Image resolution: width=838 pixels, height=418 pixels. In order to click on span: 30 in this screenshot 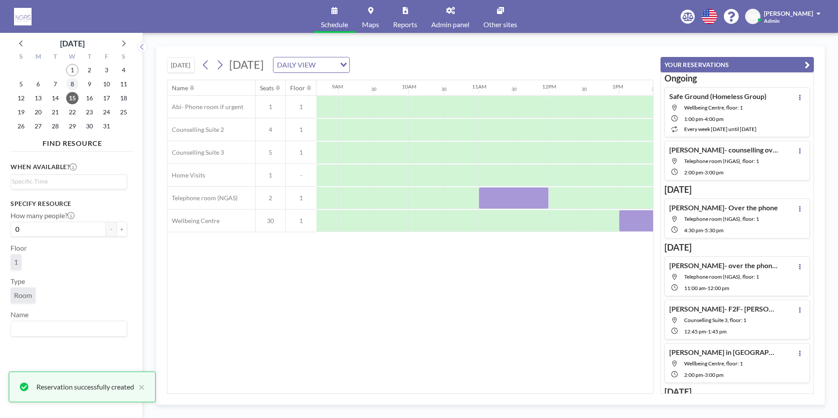, I will do `click(271, 221)`.